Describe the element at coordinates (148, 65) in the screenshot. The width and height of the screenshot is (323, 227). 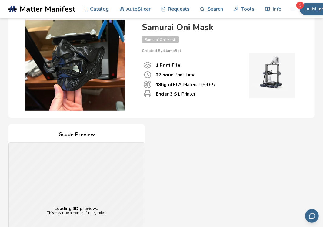
I see `span: Number Of Print files` at that location.